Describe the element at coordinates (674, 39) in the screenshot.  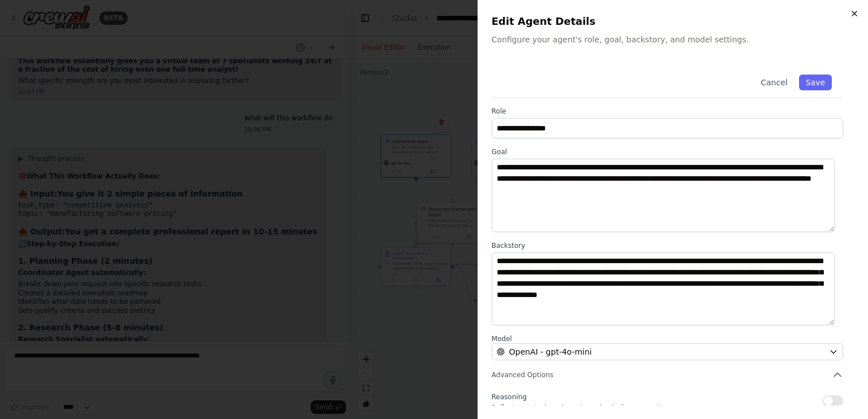
I see `p: Configure your agent's role, goal, backstory, and model settings.` at that location.